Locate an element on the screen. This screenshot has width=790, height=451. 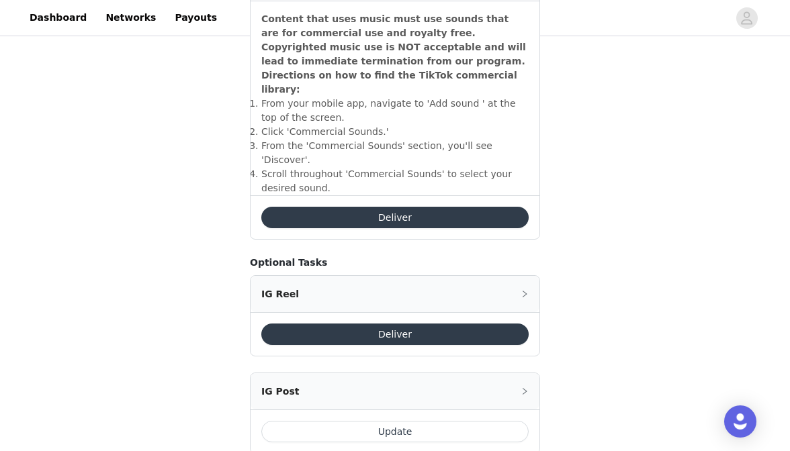
a: Payouts is located at coordinates (195, 17).